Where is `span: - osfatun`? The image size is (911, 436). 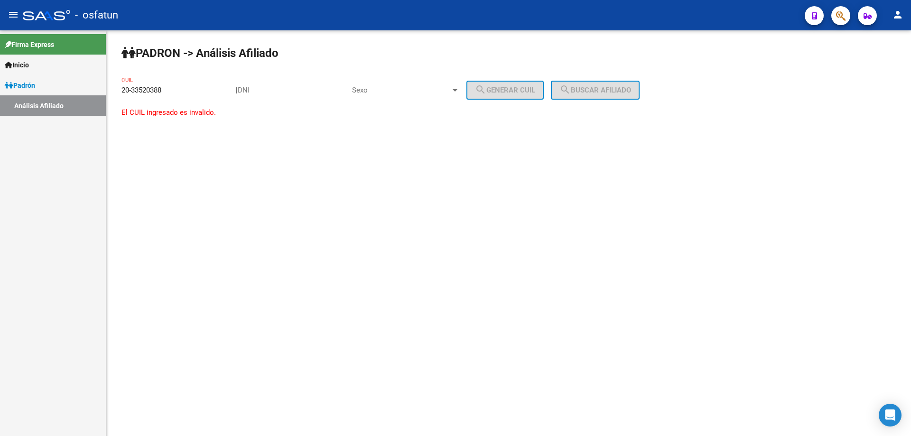
span: - osfatun is located at coordinates (96, 15).